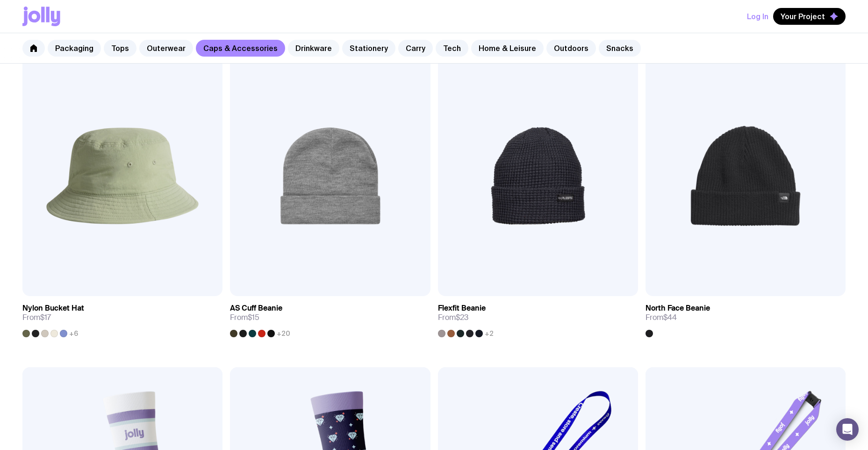 Image resolution: width=868 pixels, height=450 pixels. What do you see at coordinates (369, 48) in the screenshot?
I see `a: Stationery` at bounding box center [369, 48].